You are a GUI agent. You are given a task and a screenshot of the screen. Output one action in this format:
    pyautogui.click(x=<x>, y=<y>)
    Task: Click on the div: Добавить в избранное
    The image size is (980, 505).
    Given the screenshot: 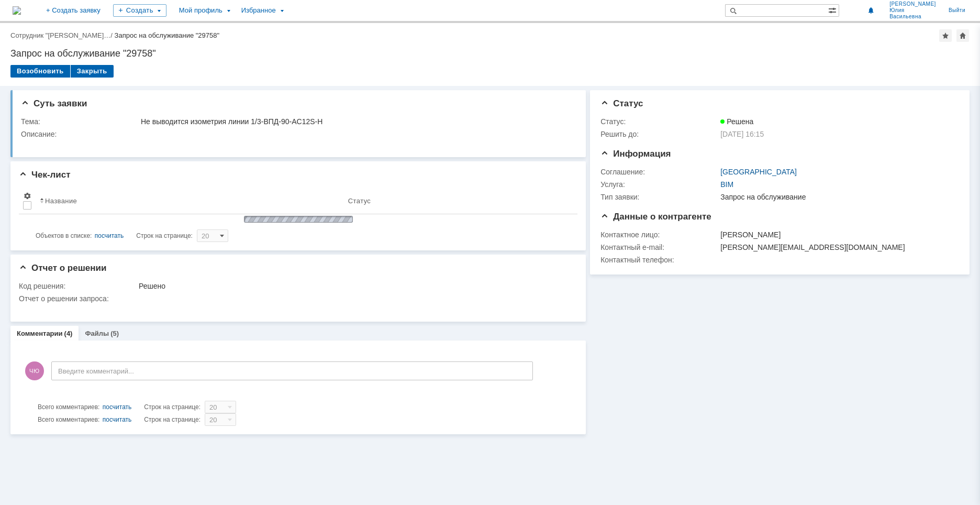 What is the action you would take?
    pyautogui.click(x=945, y=36)
    